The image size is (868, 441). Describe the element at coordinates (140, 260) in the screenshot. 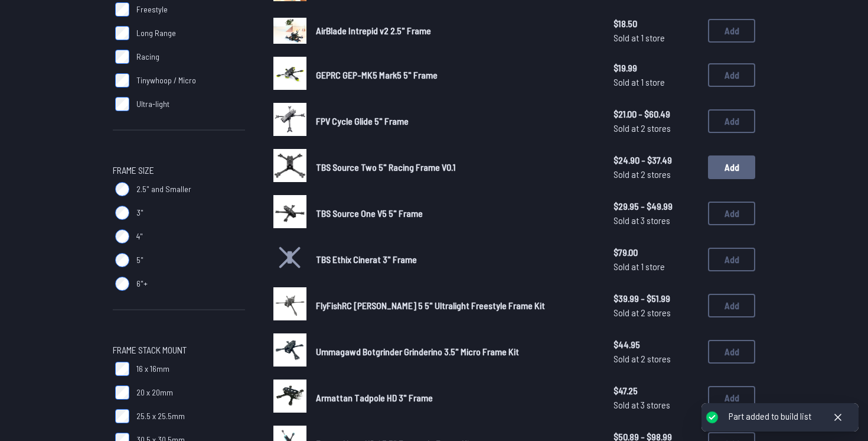

I see `span: 5"` at that location.